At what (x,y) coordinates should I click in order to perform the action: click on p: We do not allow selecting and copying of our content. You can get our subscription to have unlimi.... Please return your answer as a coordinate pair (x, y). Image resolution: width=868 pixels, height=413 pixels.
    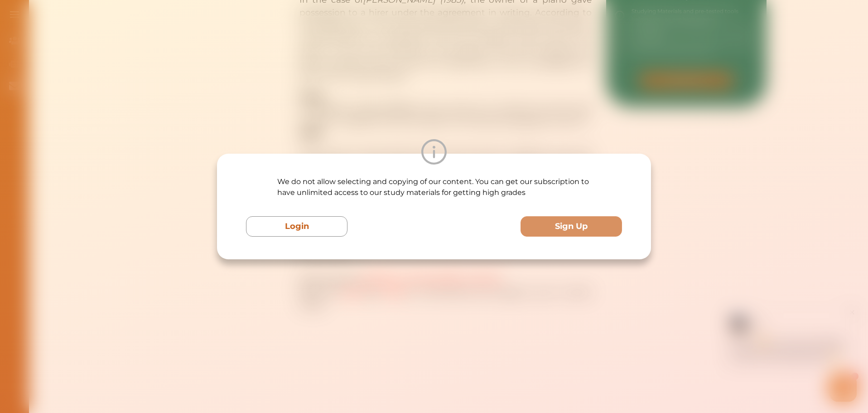
    Looking at the image, I should click on (434, 187).